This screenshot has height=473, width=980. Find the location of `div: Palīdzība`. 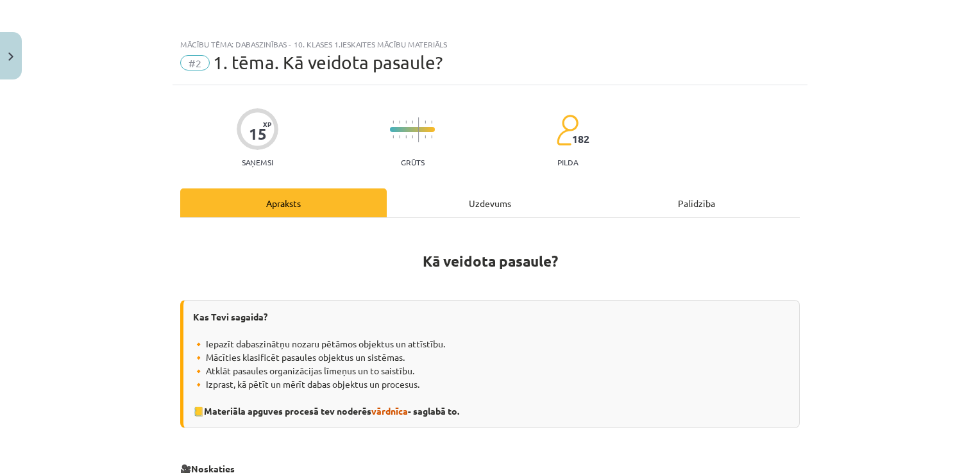

div: Palīdzība is located at coordinates (696, 203).